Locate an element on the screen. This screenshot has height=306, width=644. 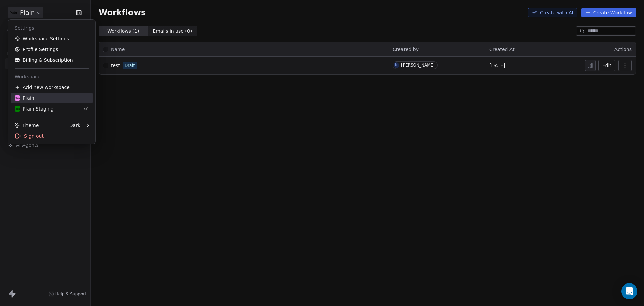
div: Plain is located at coordinates (24, 98).